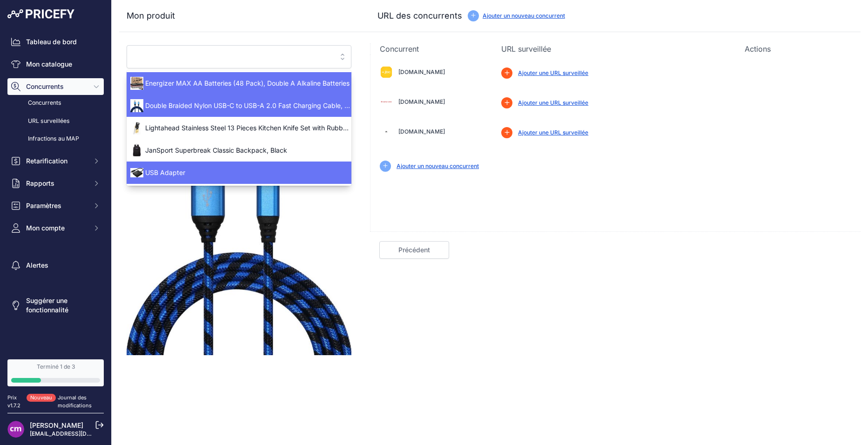  I want to click on img: knife-set.jpeg, so click(137, 128).